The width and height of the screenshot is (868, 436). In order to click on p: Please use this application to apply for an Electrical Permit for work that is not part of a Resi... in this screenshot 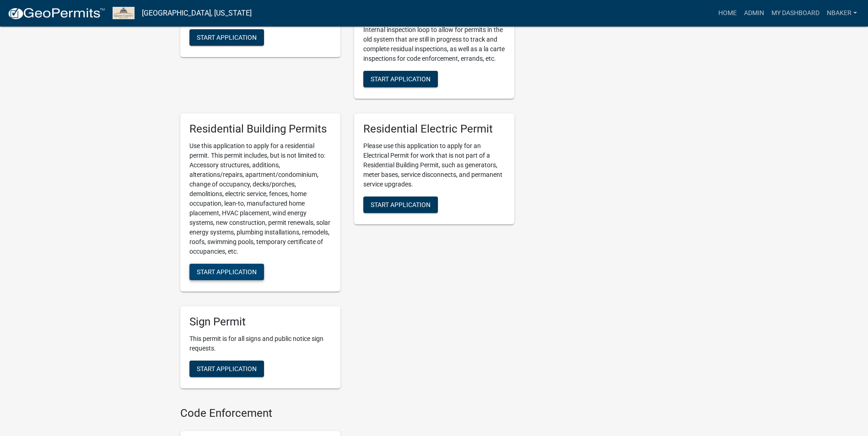, I will do `click(434, 165)`.